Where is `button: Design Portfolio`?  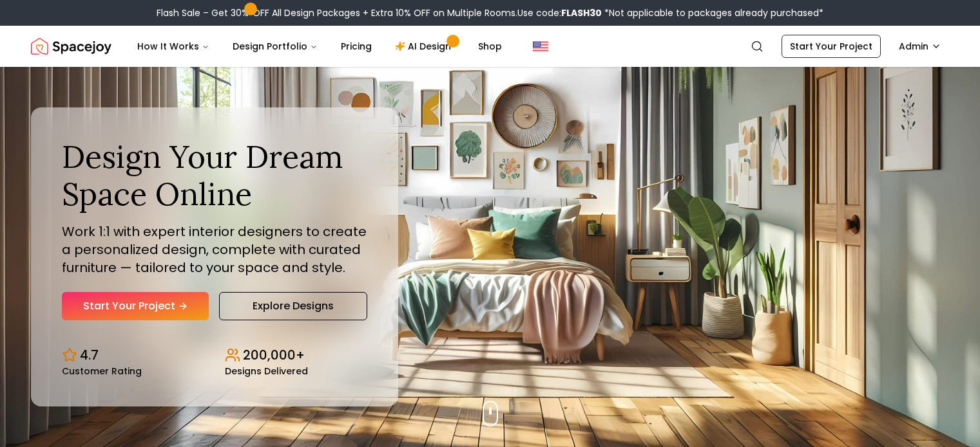
button: Design Portfolio is located at coordinates (275, 46).